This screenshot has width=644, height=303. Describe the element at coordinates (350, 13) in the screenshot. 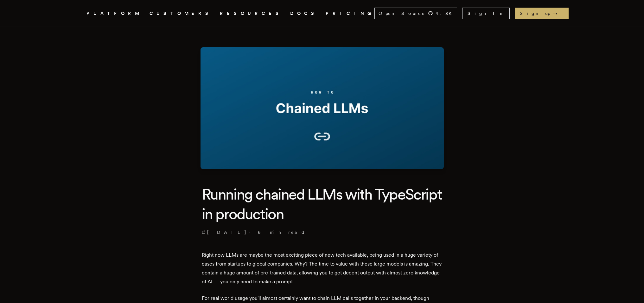

I see `a: PRICING` at that location.